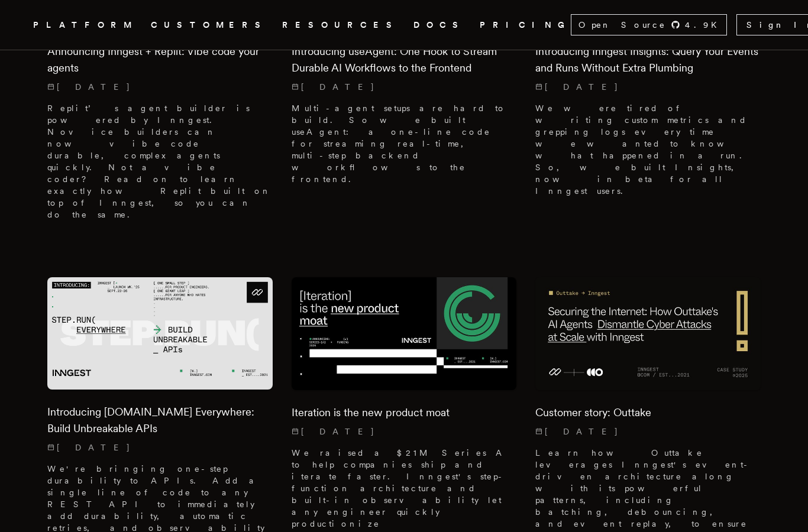  Describe the element at coordinates (85, 25) in the screenshot. I see `button: PLATFORM` at that location.